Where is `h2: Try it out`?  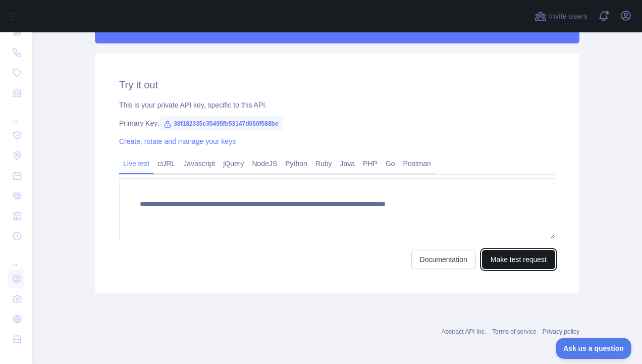 h2: Try it out is located at coordinates (337, 85).